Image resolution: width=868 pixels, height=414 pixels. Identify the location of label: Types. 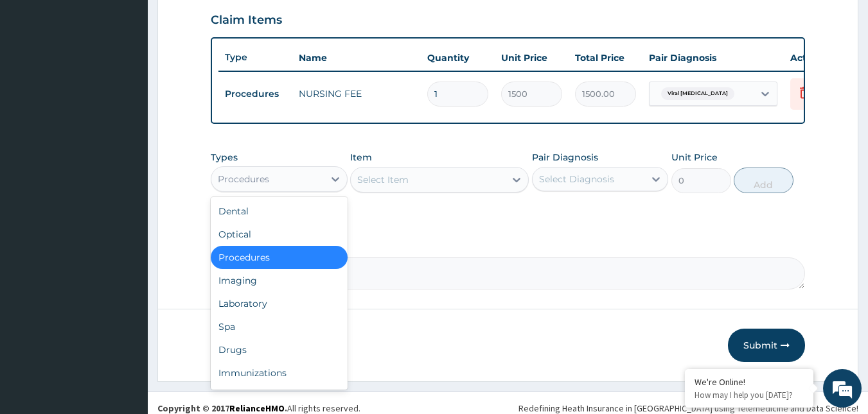
(225, 157).